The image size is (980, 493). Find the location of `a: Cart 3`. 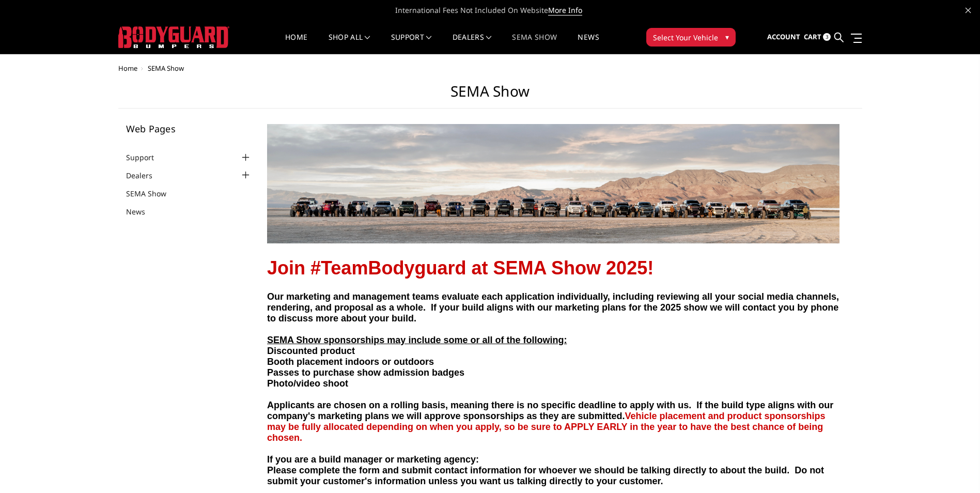

a: Cart 3 is located at coordinates (817, 37).